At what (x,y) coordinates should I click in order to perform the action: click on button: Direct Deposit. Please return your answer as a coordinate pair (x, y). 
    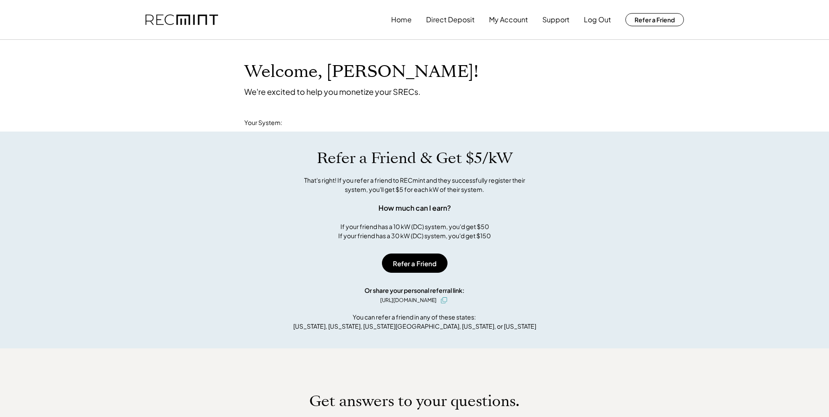
    Looking at the image, I should click on (450, 20).